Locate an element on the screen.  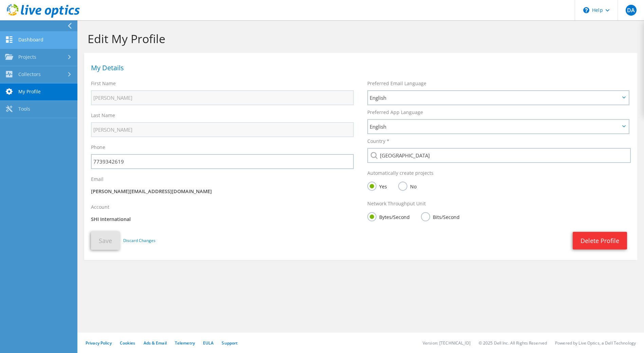
label: Bytes/Second is located at coordinates (389, 216).